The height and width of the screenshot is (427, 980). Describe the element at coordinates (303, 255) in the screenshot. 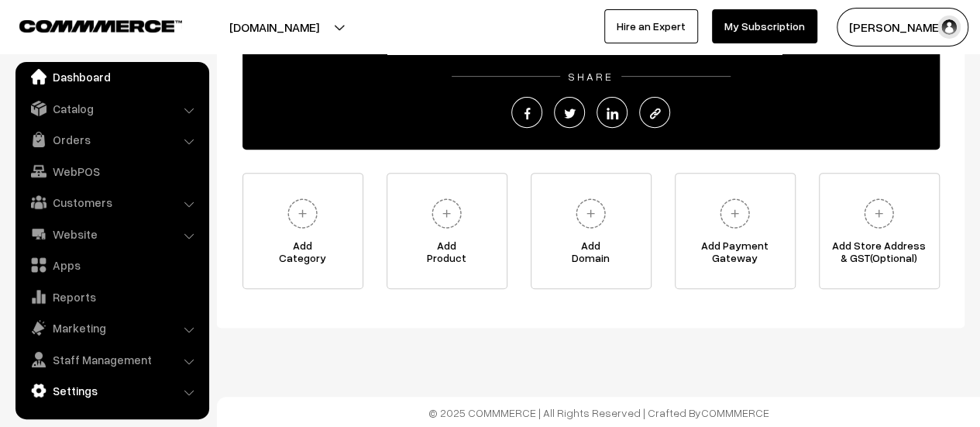

I see `span: Add Category` at that location.